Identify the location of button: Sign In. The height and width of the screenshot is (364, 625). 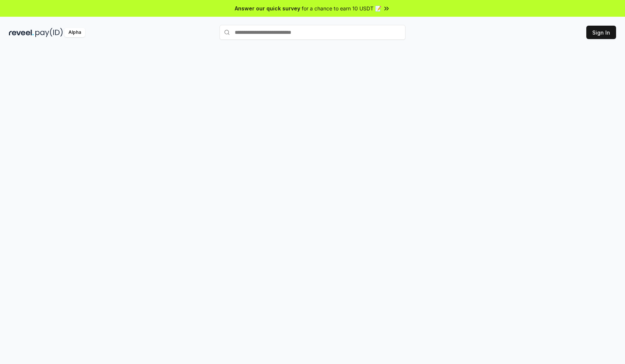
(601, 33).